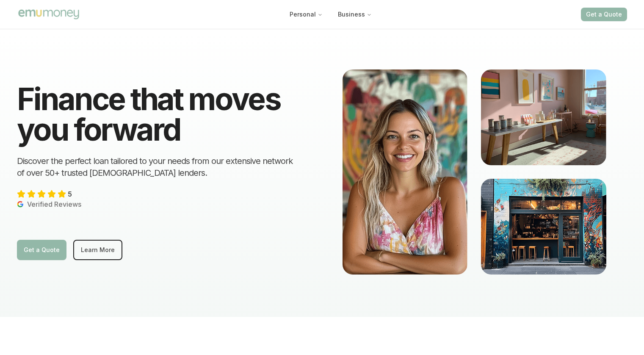 The image size is (644, 355). I want to click on img: Boutique home wares store, so click(544, 118).